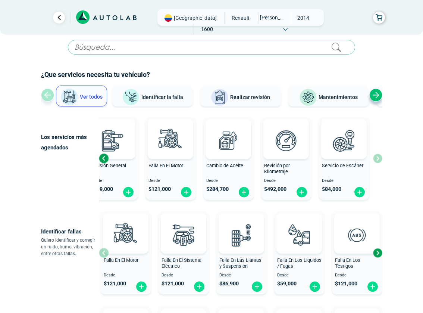 Image resolution: width=423 pixels, height=313 pixels. Describe the element at coordinates (104, 158) in the screenshot. I see `div: Previous slide` at that location.